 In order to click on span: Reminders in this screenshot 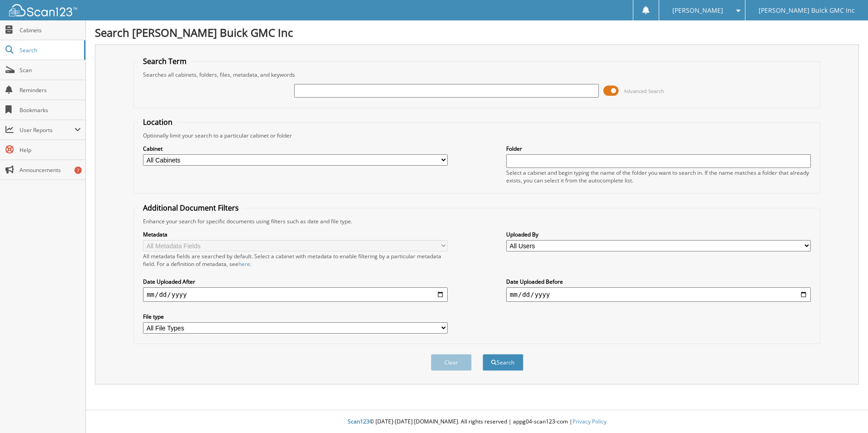, I will do `click(50, 89)`.